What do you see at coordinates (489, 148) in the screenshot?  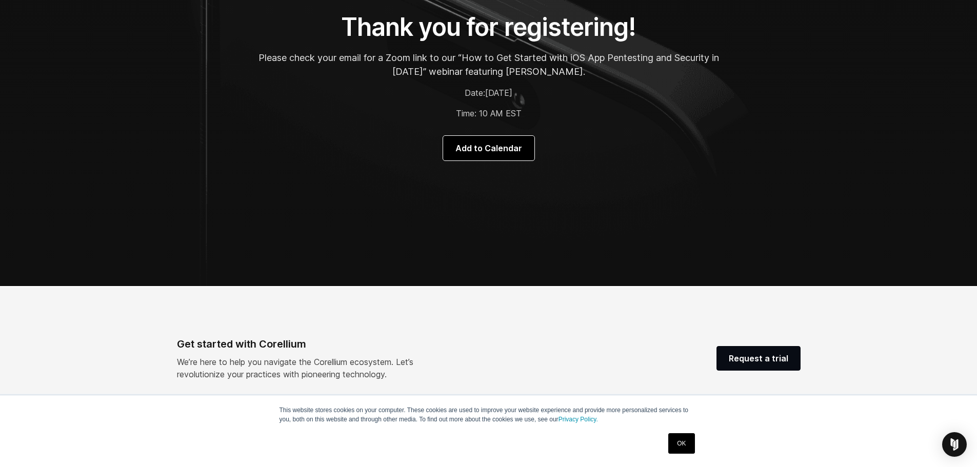 I see `span: Add to Calendar` at bounding box center [489, 148].